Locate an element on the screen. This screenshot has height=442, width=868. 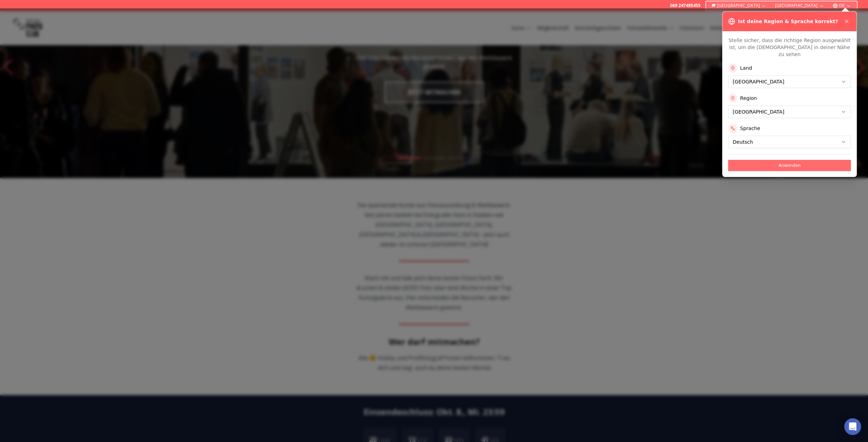
button: Anwenden is located at coordinates (789, 165).